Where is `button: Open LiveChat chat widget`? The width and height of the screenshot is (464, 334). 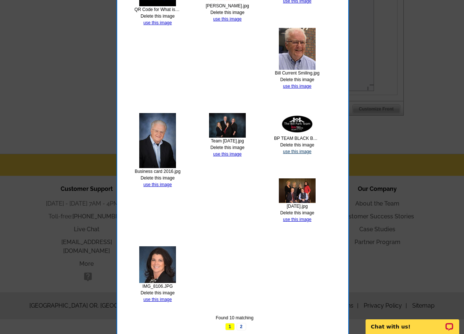 button: Open LiveChat chat widget is located at coordinates (89, 16).